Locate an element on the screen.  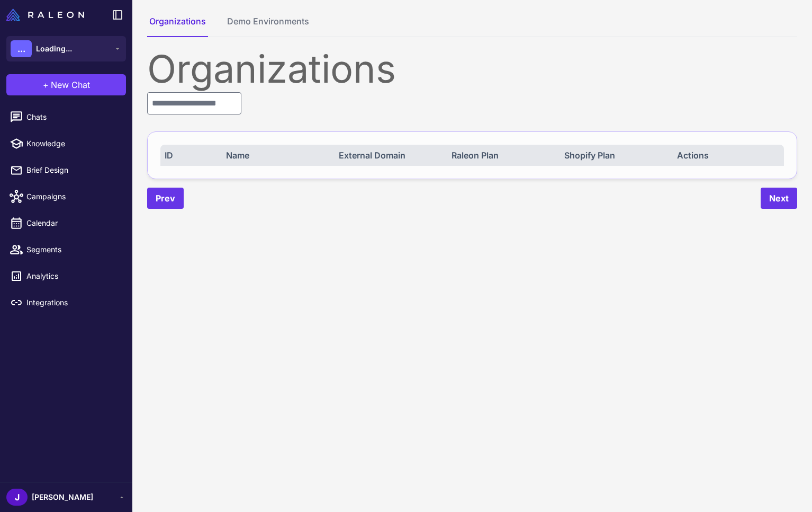
a: Calendar is located at coordinates (66, 223).